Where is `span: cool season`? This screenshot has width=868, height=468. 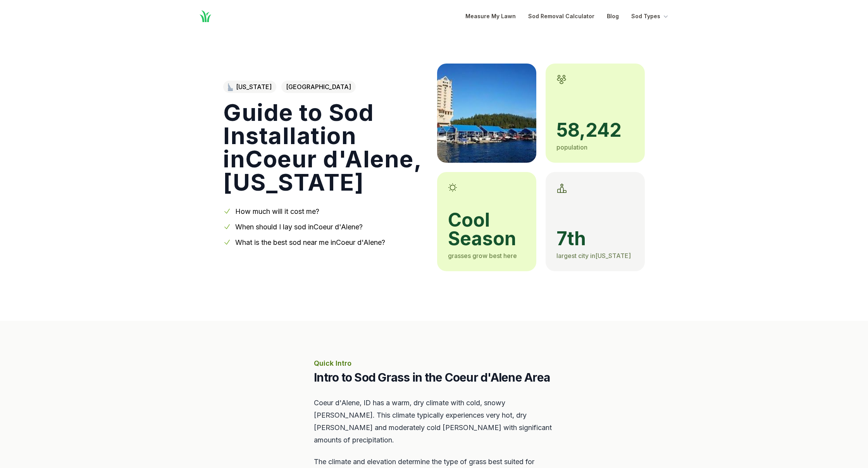 span: cool season is located at coordinates (487, 230).